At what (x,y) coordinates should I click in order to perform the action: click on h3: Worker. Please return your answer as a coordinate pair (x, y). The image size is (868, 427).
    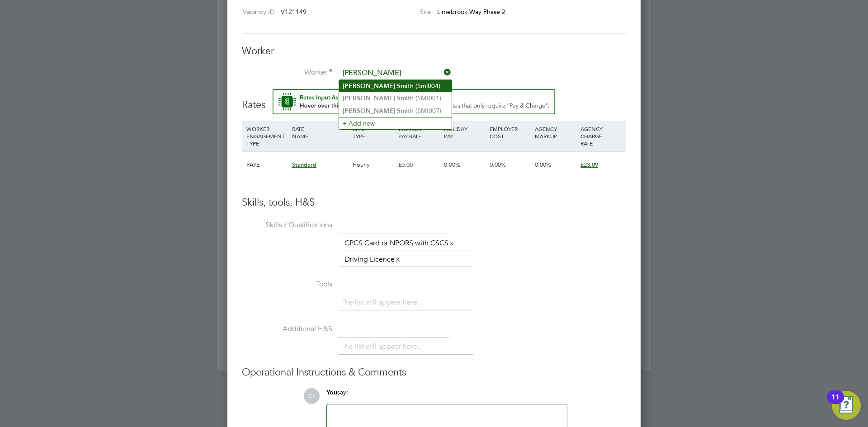
    Looking at the image, I should click on (434, 51).